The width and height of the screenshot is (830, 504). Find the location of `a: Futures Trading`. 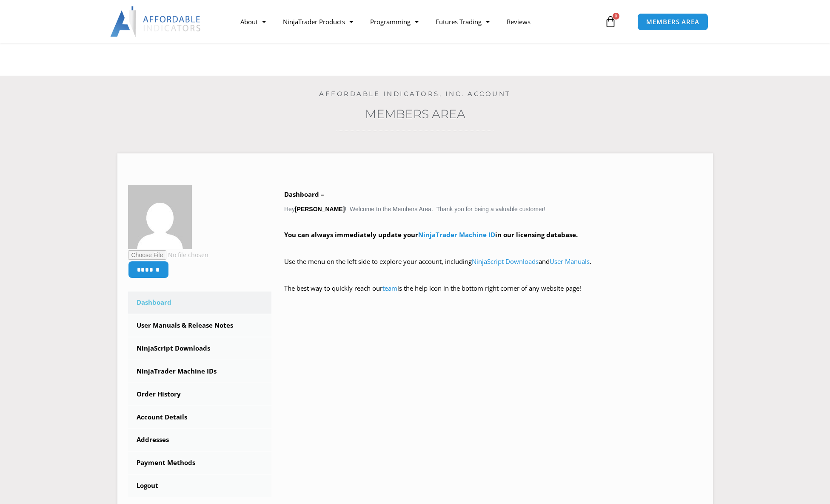

a: Futures Trading is located at coordinates (462, 21).